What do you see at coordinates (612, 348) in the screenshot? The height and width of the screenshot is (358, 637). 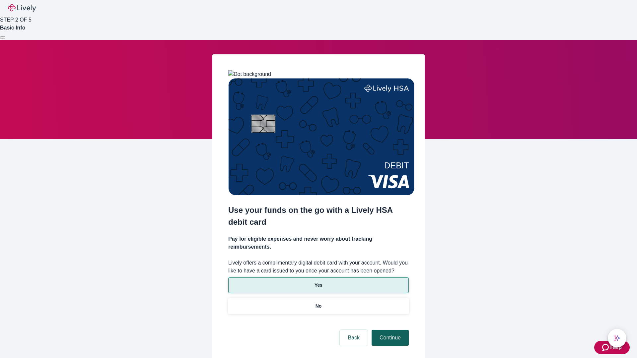 I see `button: Zendesk support iconHelp` at bounding box center [612, 348].